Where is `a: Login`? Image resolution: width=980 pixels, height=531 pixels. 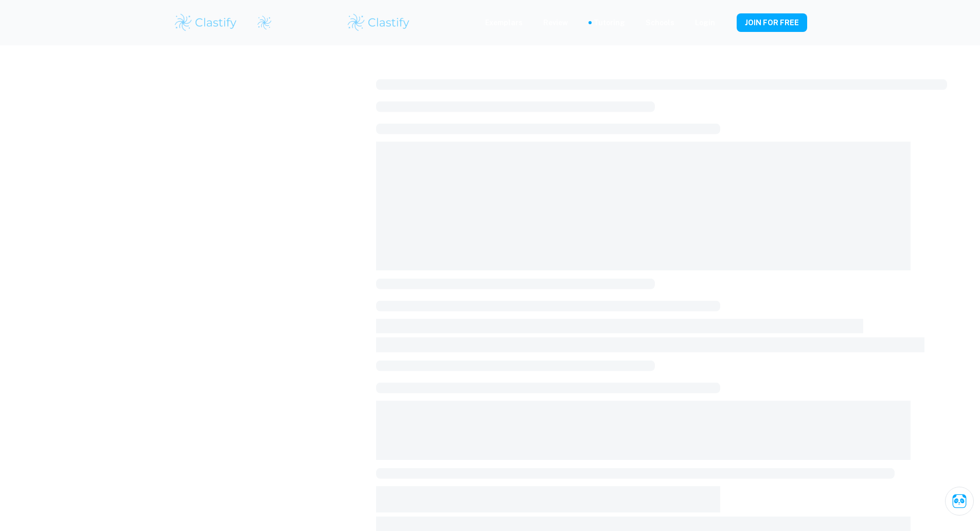 a: Login is located at coordinates (705, 23).